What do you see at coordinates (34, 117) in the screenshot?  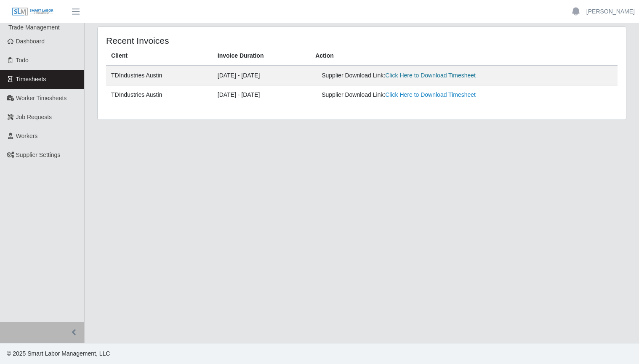 I see `span: Job Requests` at bounding box center [34, 117].